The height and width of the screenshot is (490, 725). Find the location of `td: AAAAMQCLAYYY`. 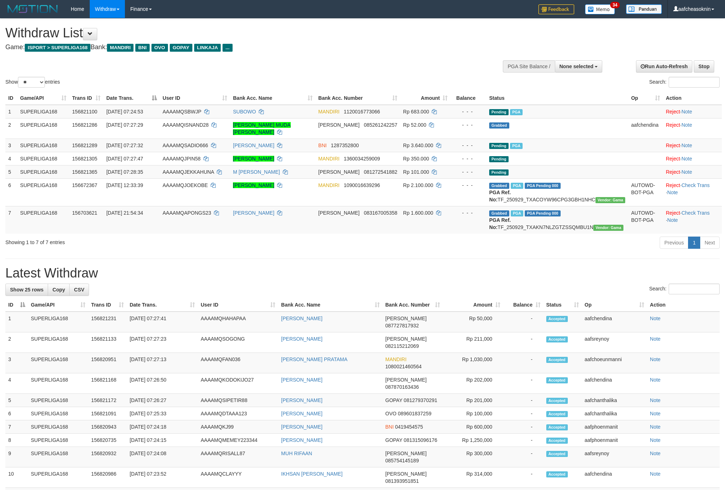

td: AAAAMQCLAYYY is located at coordinates (238, 477).